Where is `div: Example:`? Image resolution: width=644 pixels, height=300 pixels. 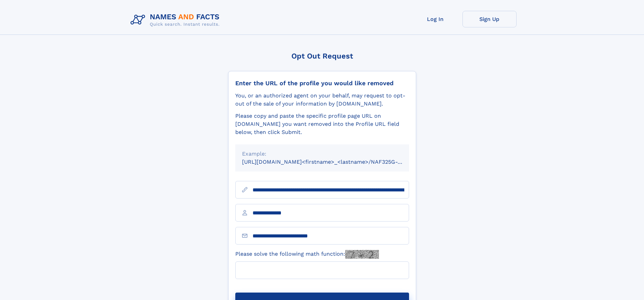
div: Example: is located at coordinates (322, 154).